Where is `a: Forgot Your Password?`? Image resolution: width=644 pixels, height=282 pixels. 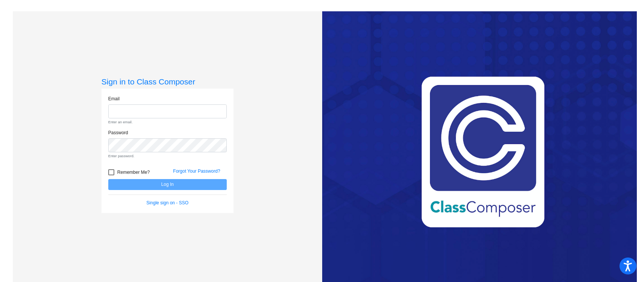 a: Forgot Your Password? is located at coordinates (196, 171).